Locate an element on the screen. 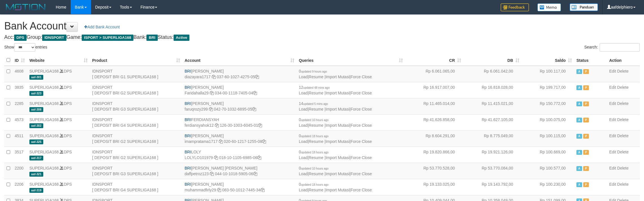 The image size is (644, 201). td: IDNSPORT [ DEPOSIT BRI G3 SUPERLIGA168 ] is located at coordinates (136, 170).